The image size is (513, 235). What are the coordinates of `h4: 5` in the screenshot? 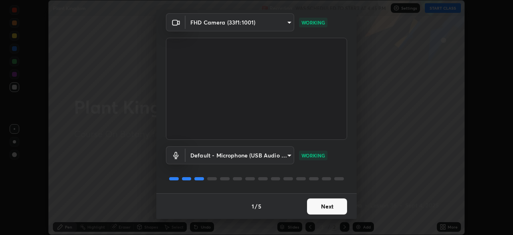 It's located at (260, 206).